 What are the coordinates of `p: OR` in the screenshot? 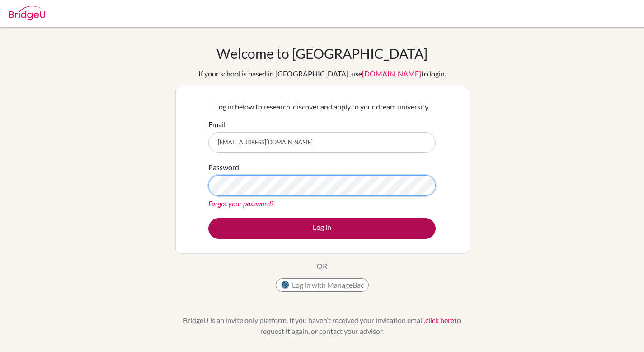 It's located at (322, 266).